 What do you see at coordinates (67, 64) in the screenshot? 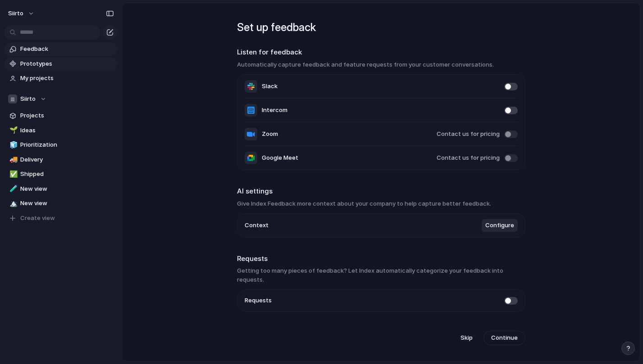
I see `span: Prototypes` at bounding box center [67, 64].